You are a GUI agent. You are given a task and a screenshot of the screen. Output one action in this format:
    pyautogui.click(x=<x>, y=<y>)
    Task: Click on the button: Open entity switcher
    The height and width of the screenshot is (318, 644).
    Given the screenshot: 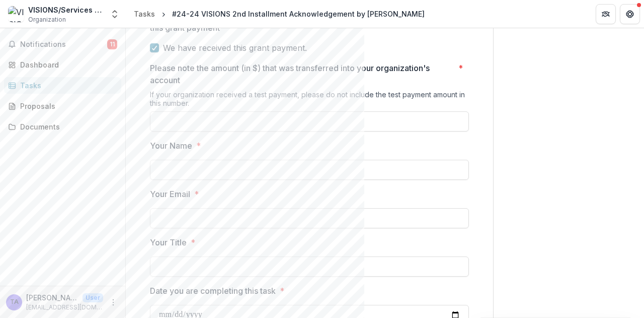 What is the action you would take?
    pyautogui.click(x=115, y=14)
    